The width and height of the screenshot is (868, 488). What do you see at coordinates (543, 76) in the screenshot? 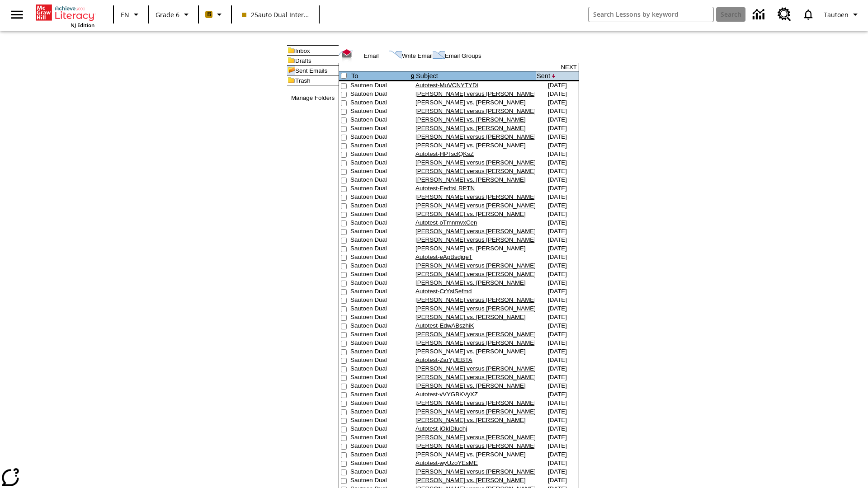
I see `a: Sent` at bounding box center [543, 76].